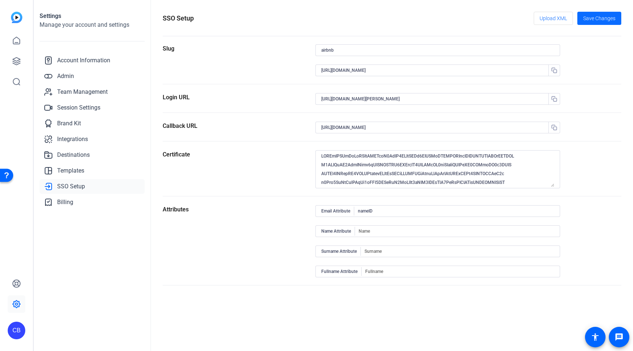 This screenshot has width=633, height=351. I want to click on span: Email Attribute, so click(338, 211).